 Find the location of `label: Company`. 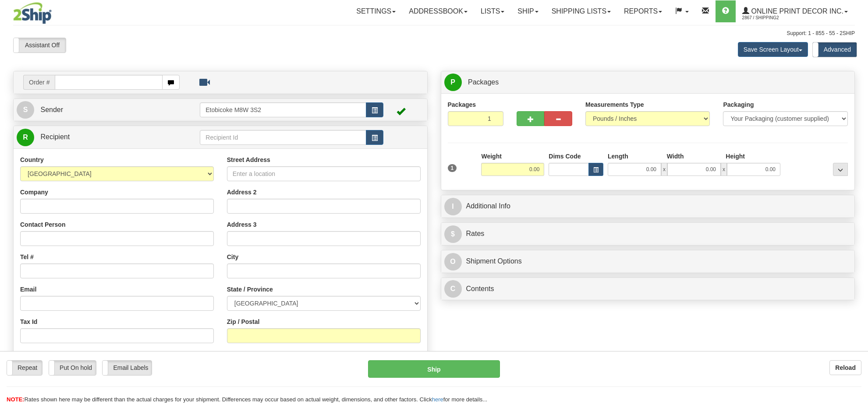

label: Company is located at coordinates (34, 192).